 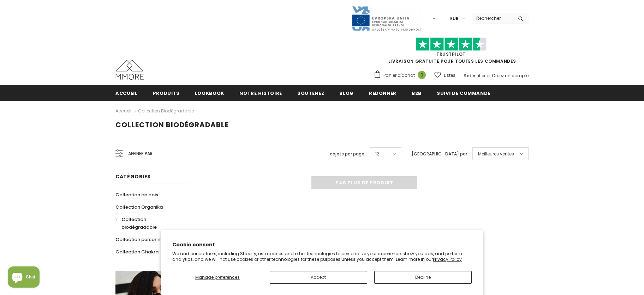 I want to click on a: Collection de bois, so click(x=137, y=195).